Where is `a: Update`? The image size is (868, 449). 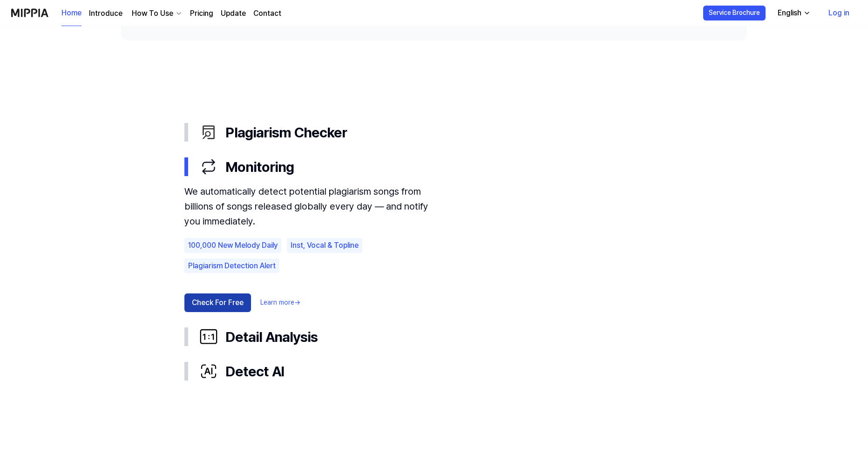
a: Update is located at coordinates (233, 14).